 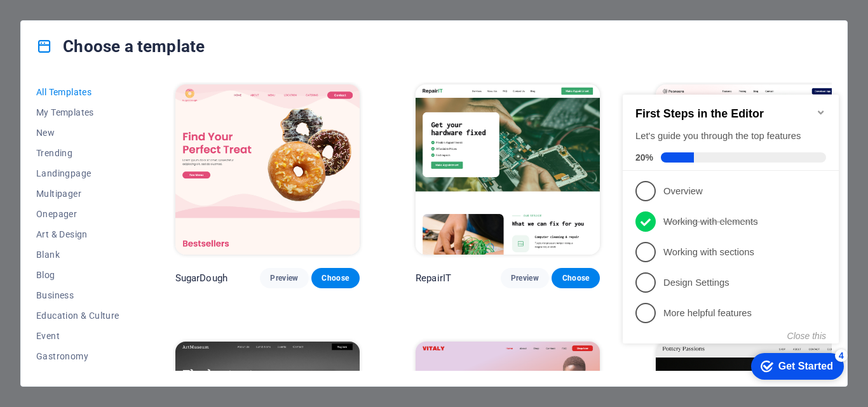 What do you see at coordinates (122, 237) in the screenshot?
I see `p: More helpful features` at bounding box center [122, 237].